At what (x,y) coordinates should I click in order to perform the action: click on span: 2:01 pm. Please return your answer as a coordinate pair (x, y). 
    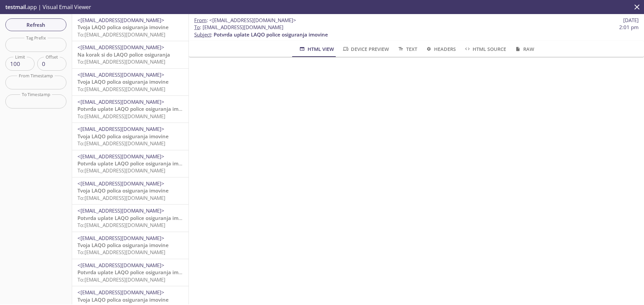
    Looking at the image, I should click on (629, 27).